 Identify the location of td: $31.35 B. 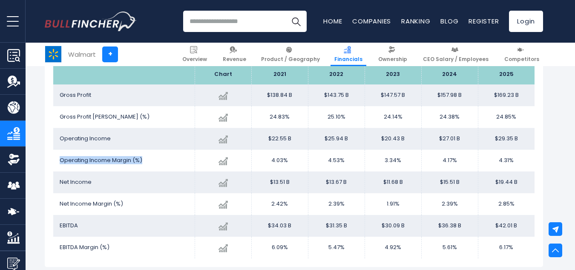
(336, 225).